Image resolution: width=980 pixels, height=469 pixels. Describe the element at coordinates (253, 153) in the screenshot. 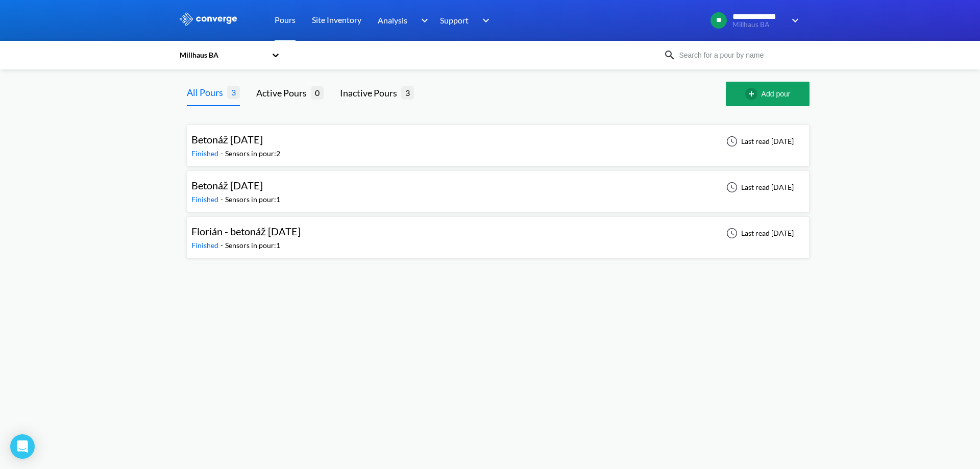

I see `div: Sensors in pour: 2` at that location.